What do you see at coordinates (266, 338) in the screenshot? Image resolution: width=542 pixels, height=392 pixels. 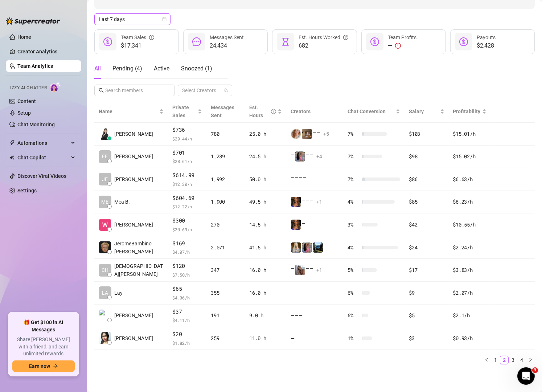 I see `div: 11.0 h` at bounding box center [266, 338].